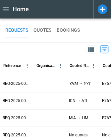  What do you see at coordinates (78, 101) in the screenshot?
I see `p: ICN → ATL` at bounding box center [78, 101].